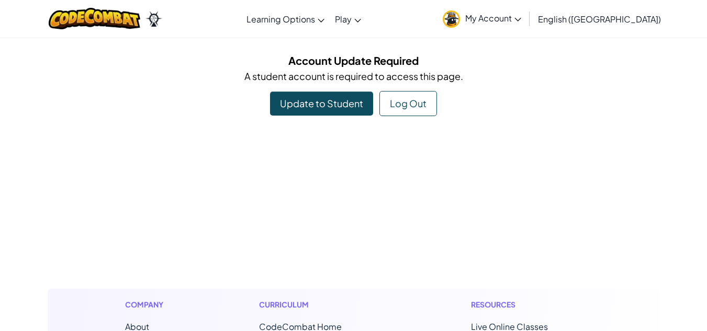  Describe the element at coordinates (321, 104) in the screenshot. I see `a: Update to Student` at that location.